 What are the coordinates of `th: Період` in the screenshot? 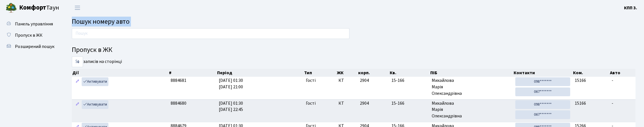 It's located at (260, 73).